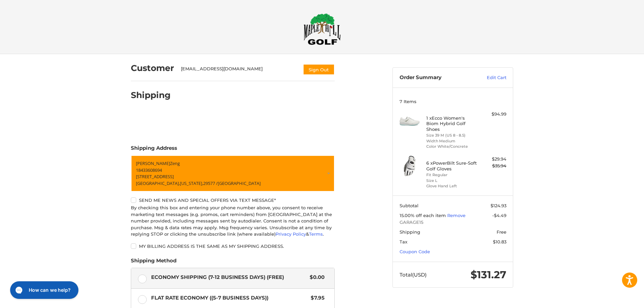 This screenshot has width=644, height=308. I want to click on li: Glove Hand Left, so click(452, 186).